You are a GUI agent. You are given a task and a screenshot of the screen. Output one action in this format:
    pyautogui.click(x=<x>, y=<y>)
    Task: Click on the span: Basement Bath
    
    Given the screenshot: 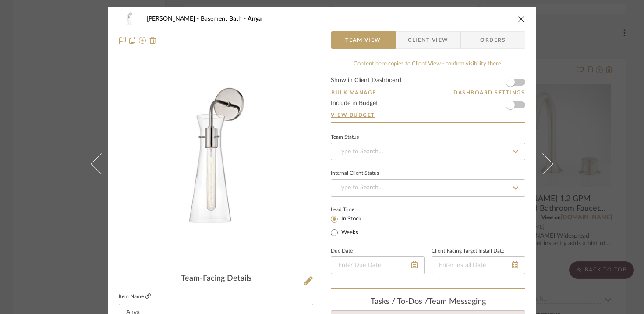 What is the action you would take?
    pyautogui.click(x=224, y=19)
    